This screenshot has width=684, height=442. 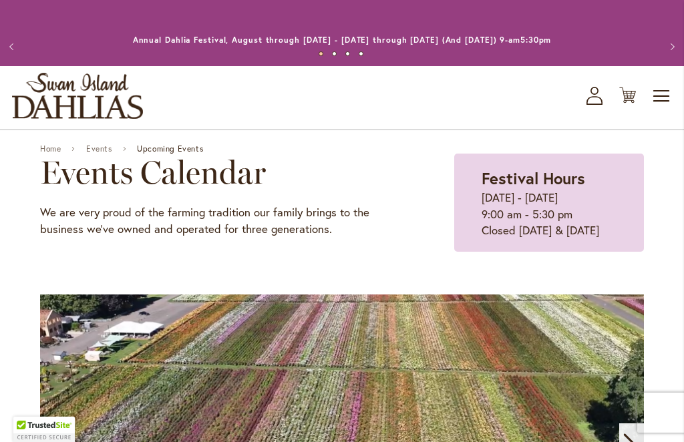 I want to click on button: 3 of 4, so click(x=347, y=53).